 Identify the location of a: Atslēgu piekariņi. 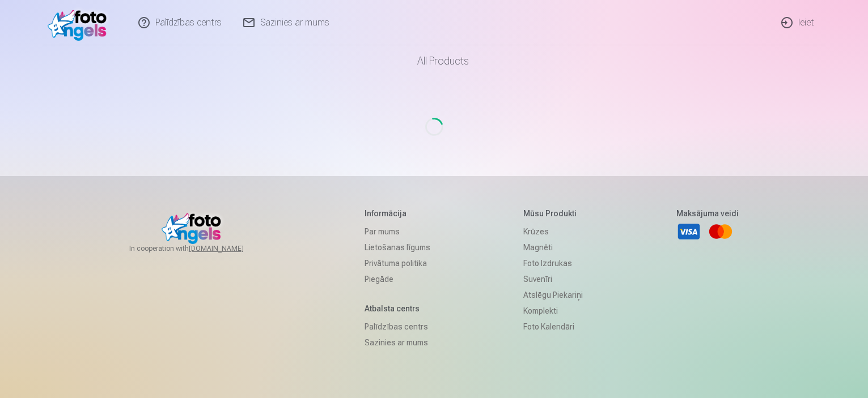
(553, 295).